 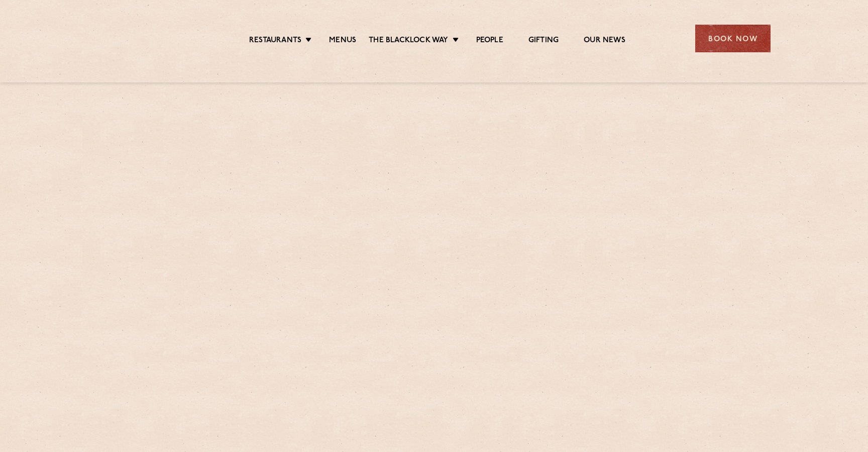 I want to click on a: The Blacklock Way, so click(x=409, y=41).